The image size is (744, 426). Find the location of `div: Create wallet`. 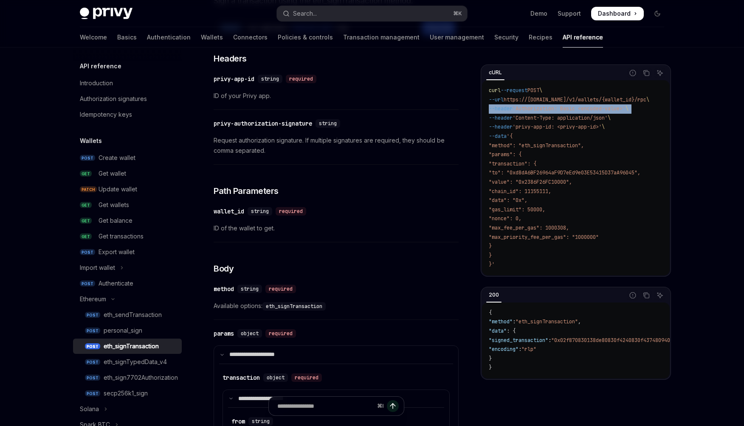

div: Create wallet is located at coordinates (117, 158).